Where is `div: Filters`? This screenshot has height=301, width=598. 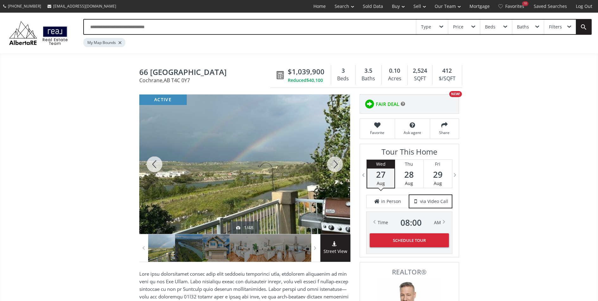
div: Filters is located at coordinates (555, 27).